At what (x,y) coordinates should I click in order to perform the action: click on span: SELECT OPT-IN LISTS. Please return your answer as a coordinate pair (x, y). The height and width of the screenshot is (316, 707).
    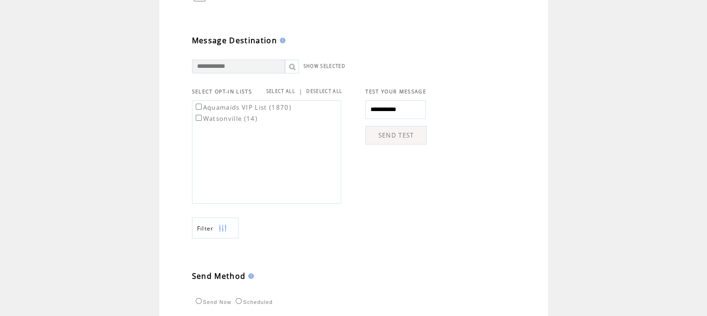
    Looking at the image, I should click on (222, 92).